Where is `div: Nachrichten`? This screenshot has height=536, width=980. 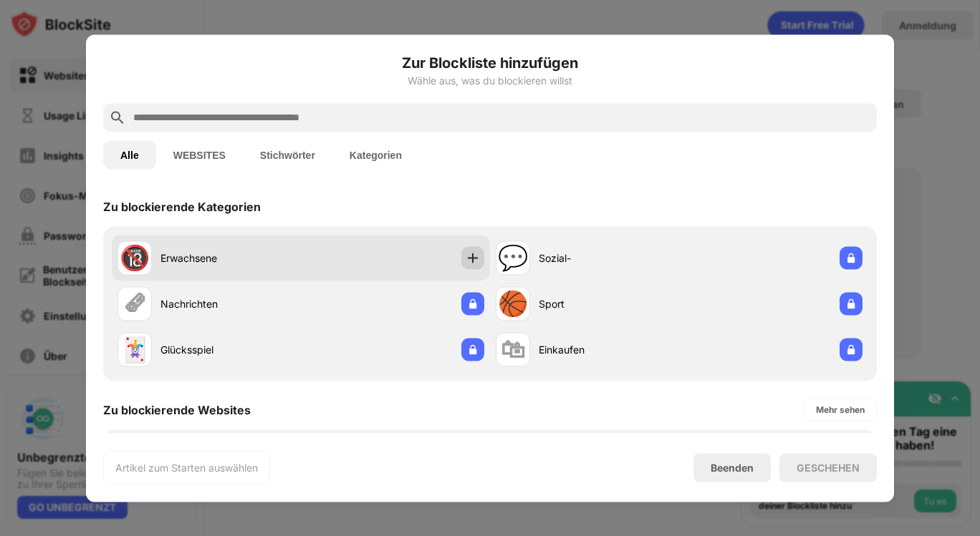
div: Nachrichten is located at coordinates (231, 303).